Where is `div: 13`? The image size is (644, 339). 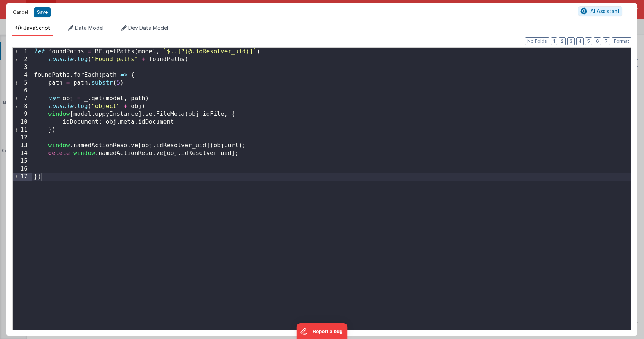 div: 13 is located at coordinates (22, 145).